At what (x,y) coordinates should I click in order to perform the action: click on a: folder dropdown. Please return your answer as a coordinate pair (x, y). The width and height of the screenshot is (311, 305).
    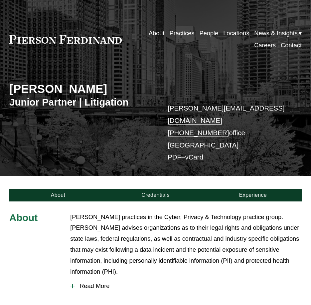
    Looking at the image, I should click on (278, 33).